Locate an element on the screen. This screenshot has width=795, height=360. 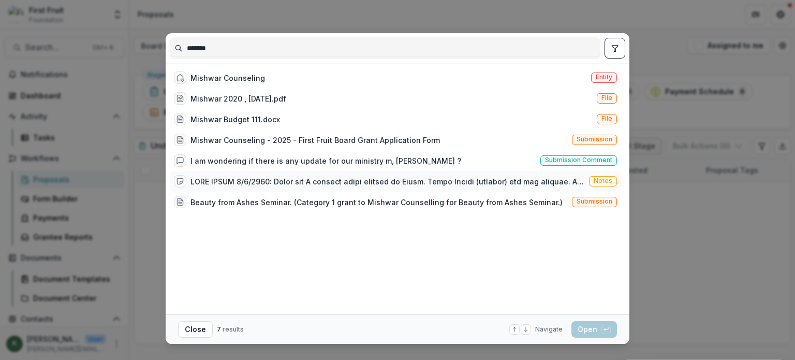
span: Submission comment is located at coordinates (579, 160).